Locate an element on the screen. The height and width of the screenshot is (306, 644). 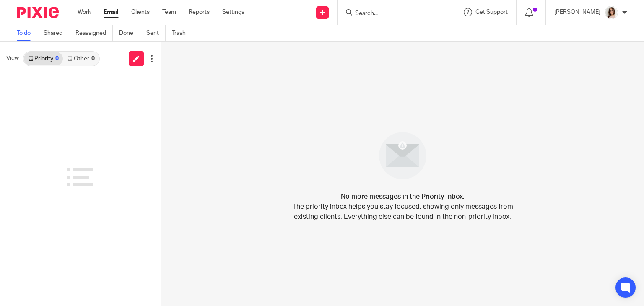
p: The priority inbox helps you stay focused, showing only messages from existing clients. Everythin... is located at coordinates (402, 212).